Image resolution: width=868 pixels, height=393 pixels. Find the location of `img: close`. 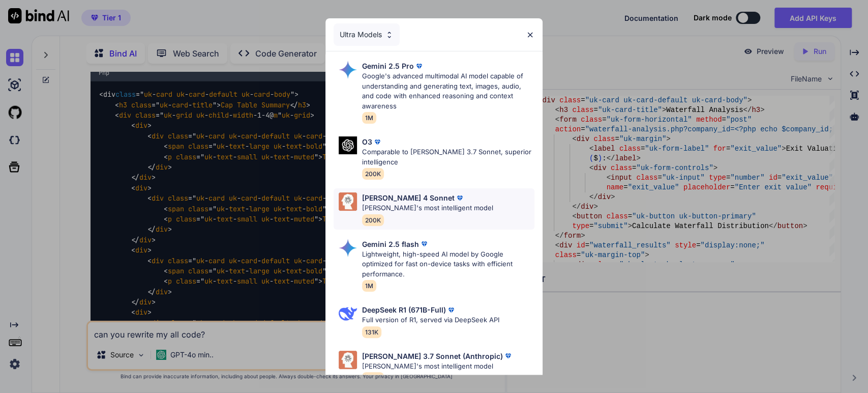

img: close is located at coordinates (530, 34).